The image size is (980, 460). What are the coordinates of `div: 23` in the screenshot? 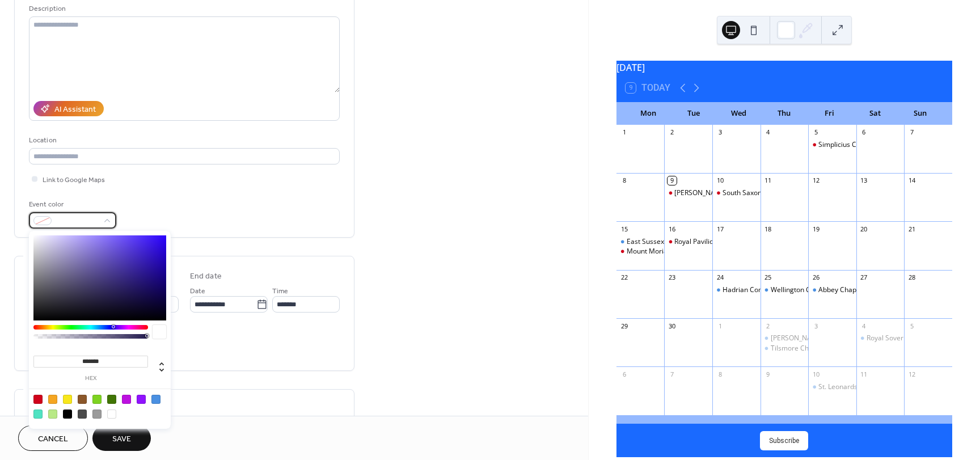 It's located at (672, 278).